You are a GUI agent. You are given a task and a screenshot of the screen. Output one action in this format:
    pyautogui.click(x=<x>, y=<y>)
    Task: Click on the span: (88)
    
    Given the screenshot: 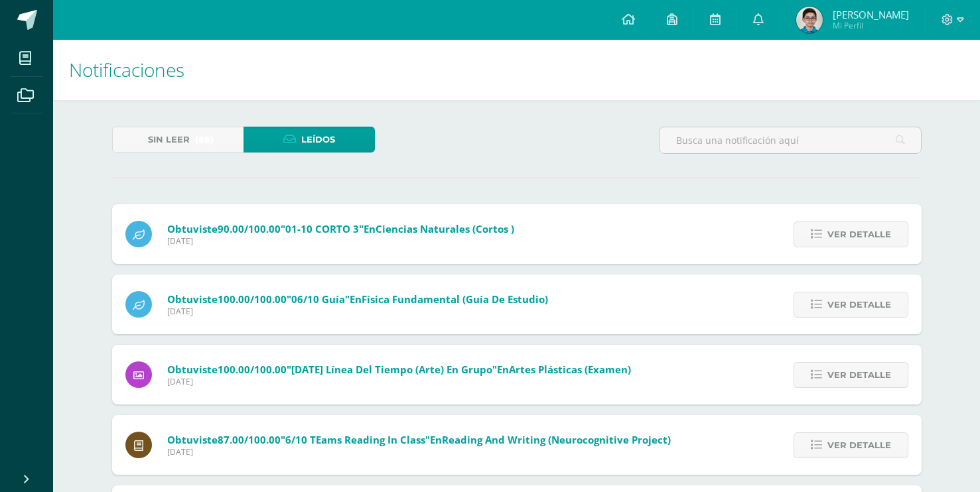 What is the action you would take?
    pyautogui.click(x=204, y=139)
    